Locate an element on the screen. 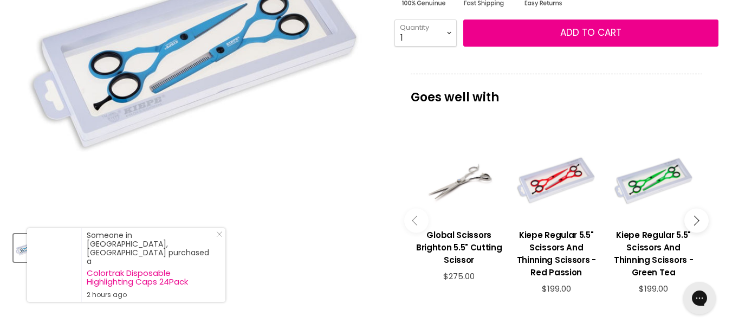  span: $275.00 is located at coordinates (459, 276).